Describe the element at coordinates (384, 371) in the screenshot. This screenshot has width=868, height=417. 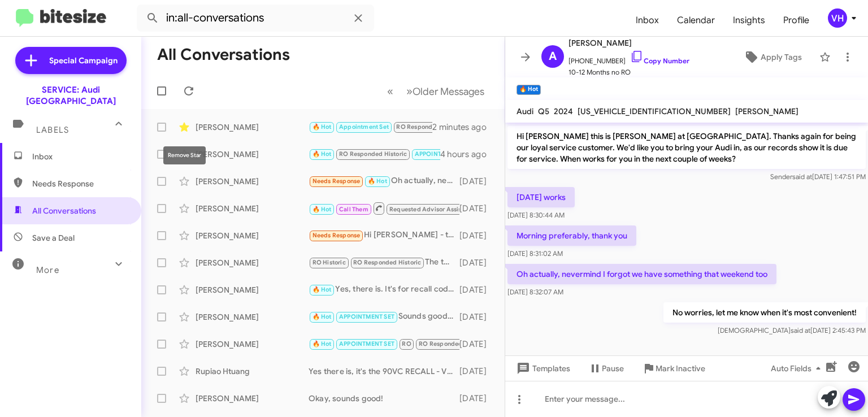
I see `div: Yes there is, it's the 90VC RECALL - Virtual Cockpit Instrument Cluster.` at that location.